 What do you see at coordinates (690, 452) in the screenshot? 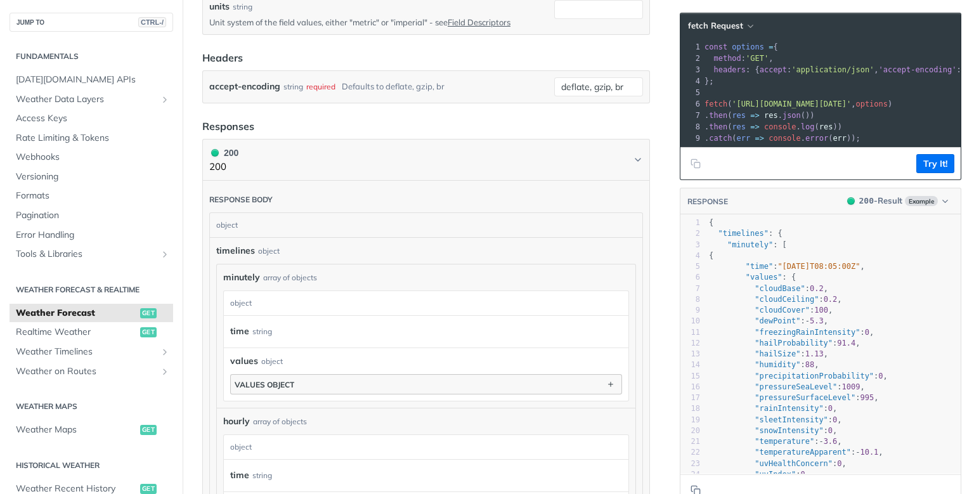
I see `div: 22` at bounding box center [690, 452].